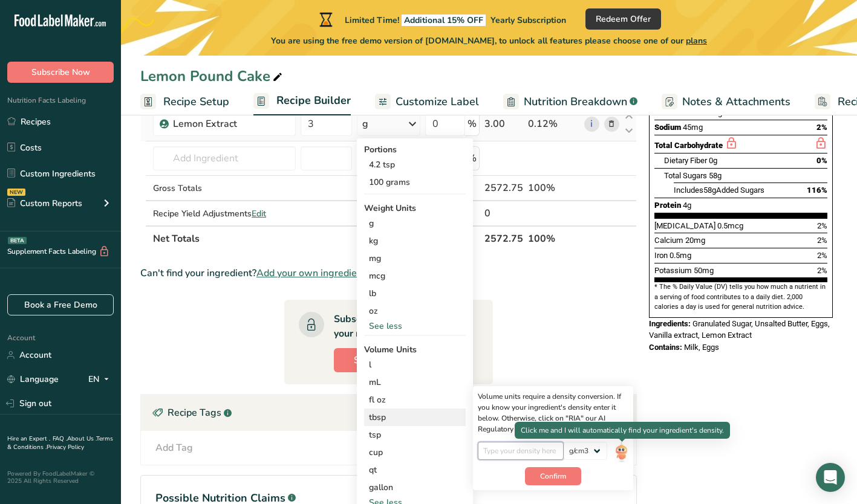 The width and height of the screenshot is (857, 504). What do you see at coordinates (670, 240) in the screenshot?
I see `span: Calcium` at bounding box center [670, 240].